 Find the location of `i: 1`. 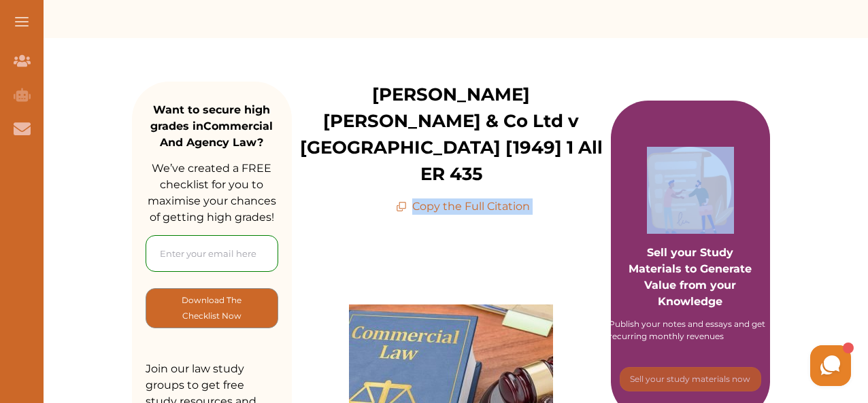

i: 1 is located at coordinates (307, 6).